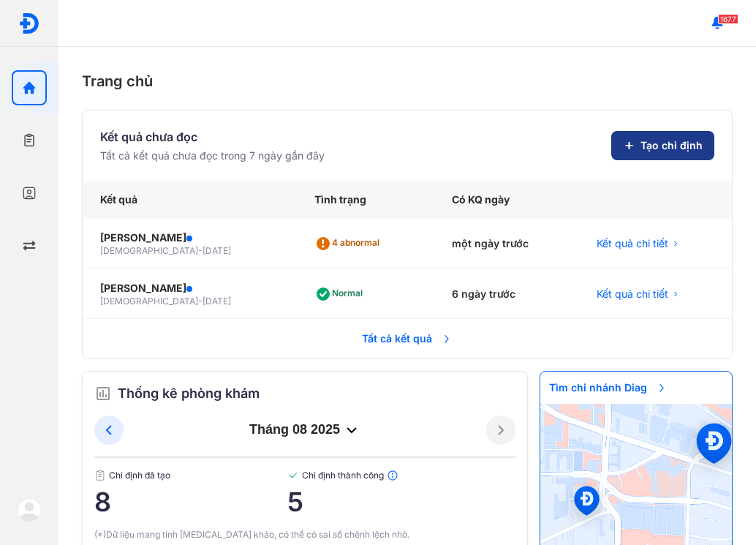  I want to click on span: Tìm chi nhánh Diag, so click(608, 388).